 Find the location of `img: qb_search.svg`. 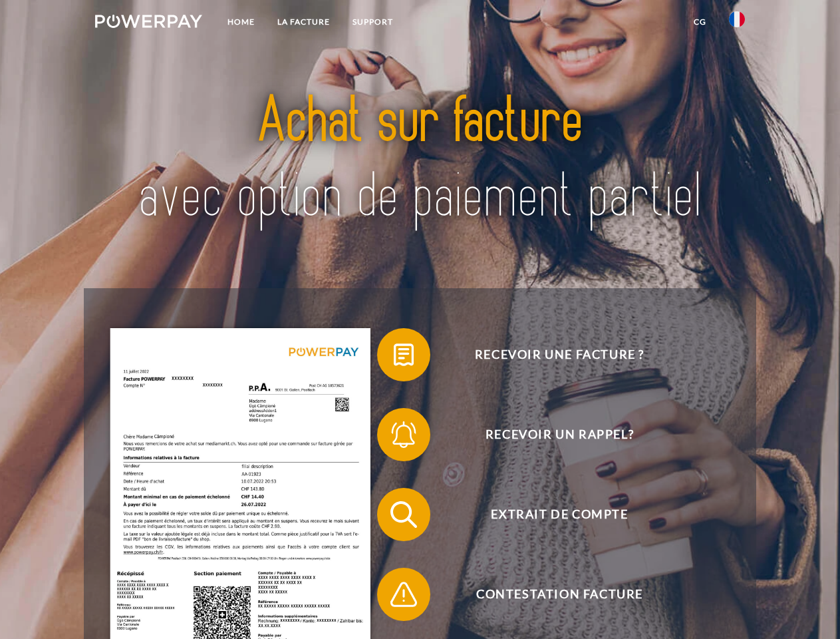

img: qb_search.svg is located at coordinates (404, 514).